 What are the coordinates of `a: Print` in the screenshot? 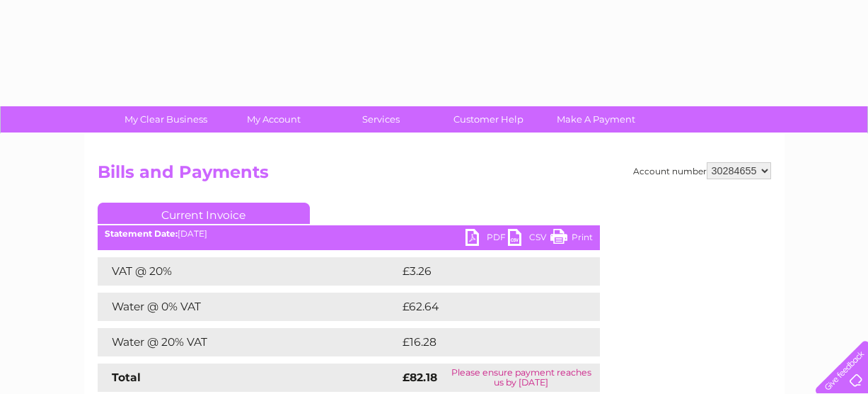 It's located at (572, 239).